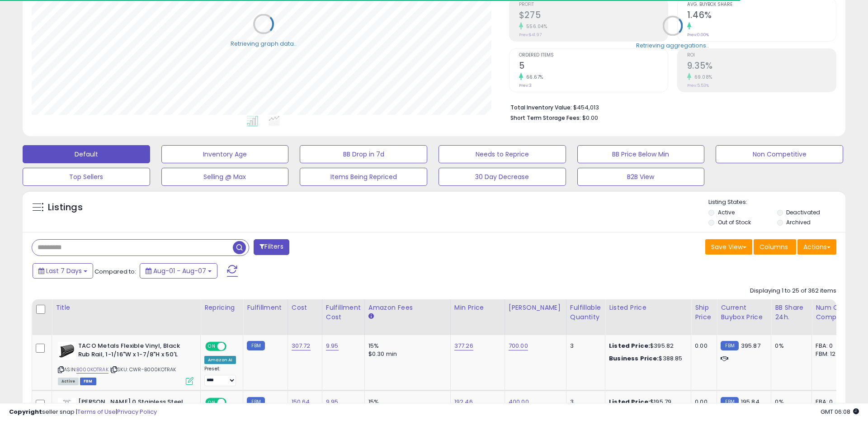 This screenshot has height=421, width=868. What do you see at coordinates (364, 154) in the screenshot?
I see `button: BB Drop in 7d` at bounding box center [364, 154].